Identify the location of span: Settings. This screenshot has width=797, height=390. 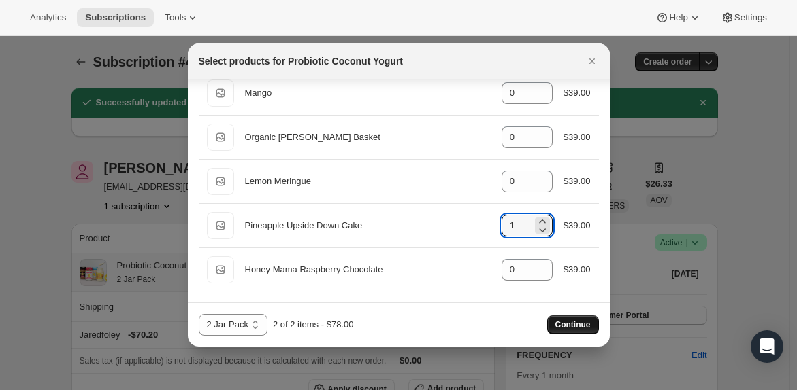
(750, 18).